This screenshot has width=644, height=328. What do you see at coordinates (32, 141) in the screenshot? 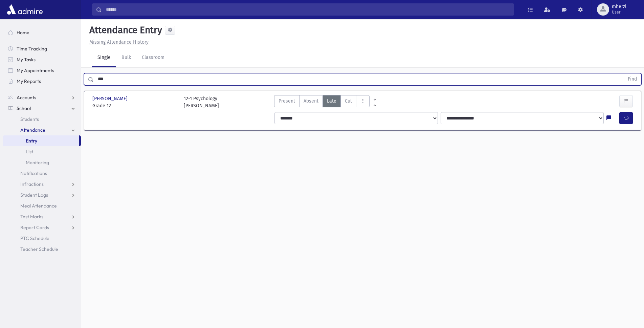
I see `span: Entry` at bounding box center [32, 141].